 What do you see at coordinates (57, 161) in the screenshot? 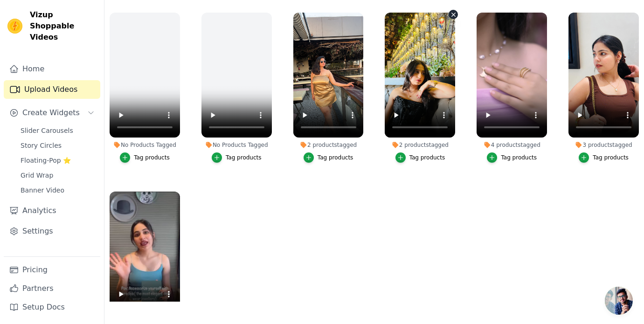
I see `a: Floating-Pop ⭐` at bounding box center [57, 161].